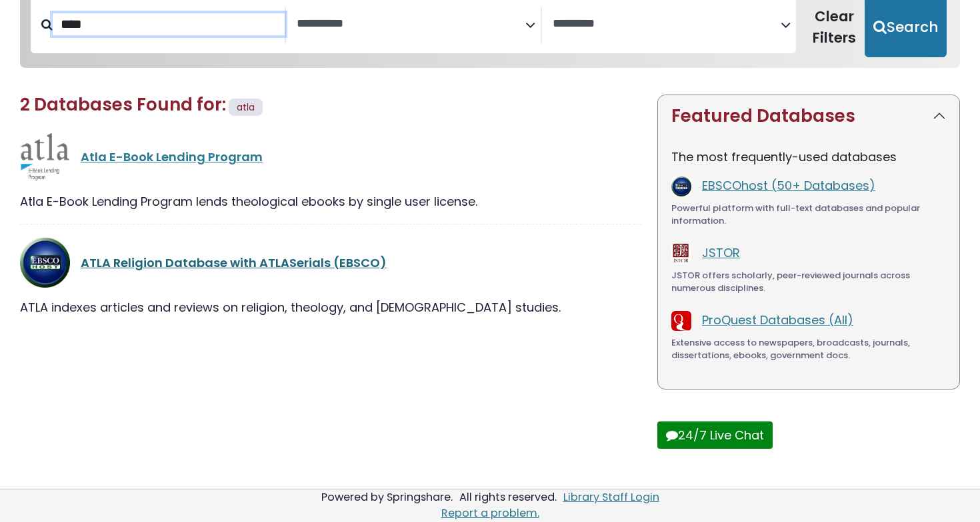 This screenshot has height=522, width=980. What do you see at coordinates (720, 253) in the screenshot?
I see `a: JSTOR` at bounding box center [720, 253].